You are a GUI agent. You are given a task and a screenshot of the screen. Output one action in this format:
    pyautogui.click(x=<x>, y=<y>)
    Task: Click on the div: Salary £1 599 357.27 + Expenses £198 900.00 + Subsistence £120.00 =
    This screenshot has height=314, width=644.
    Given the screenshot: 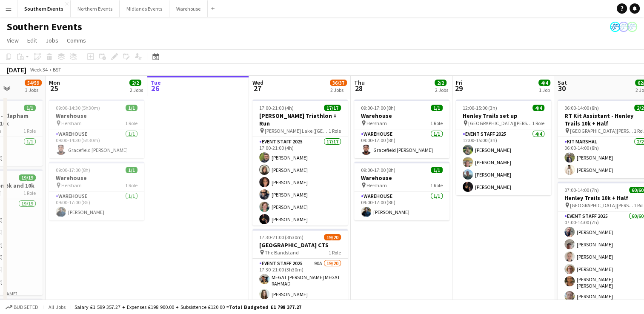 What is the action you would take?
    pyautogui.click(x=188, y=306)
    